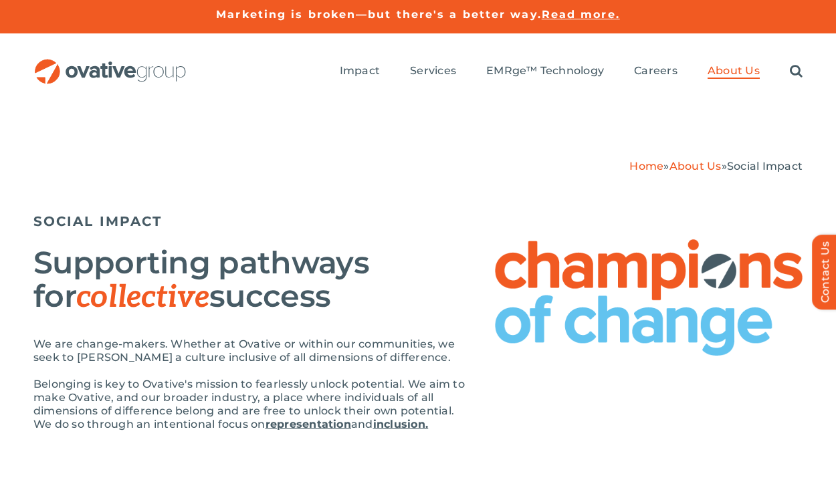 The image size is (836, 504). I want to click on a: Read more., so click(580, 14).